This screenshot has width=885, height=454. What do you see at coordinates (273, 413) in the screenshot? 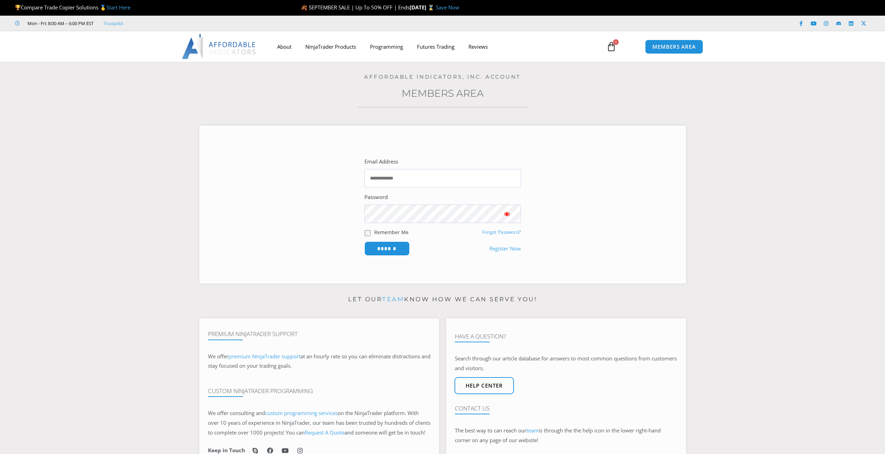
I see `span: We offer consulting and` at bounding box center [273, 413].